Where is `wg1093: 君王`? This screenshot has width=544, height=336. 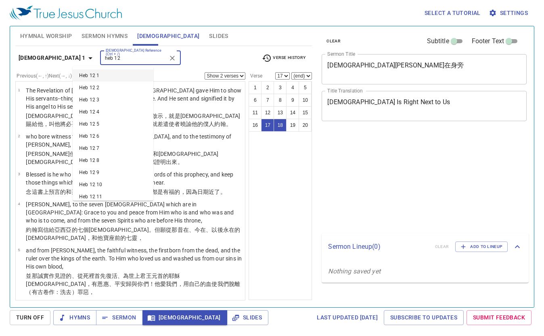 wg1093: 君王 is located at coordinates (133, 284).